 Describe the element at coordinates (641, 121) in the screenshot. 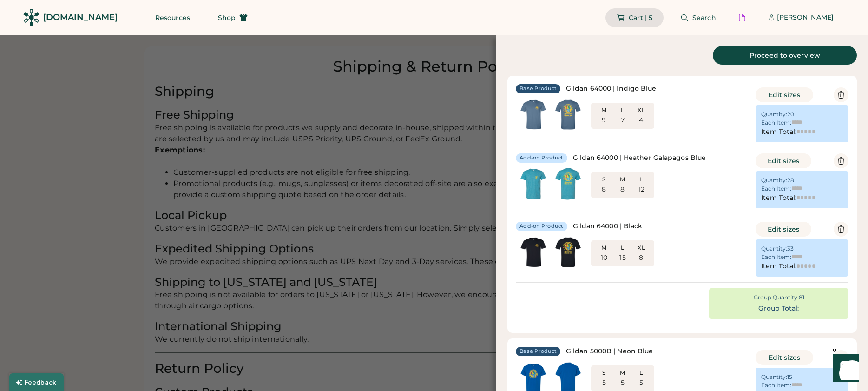

I see `div: 4` at that location.